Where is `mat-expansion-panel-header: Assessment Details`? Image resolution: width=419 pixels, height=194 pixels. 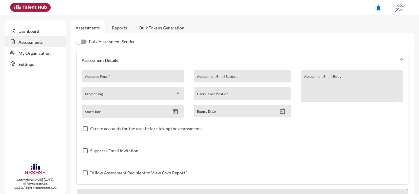
mat-expansion-panel-header: Assessment Details is located at coordinates (242, 60).